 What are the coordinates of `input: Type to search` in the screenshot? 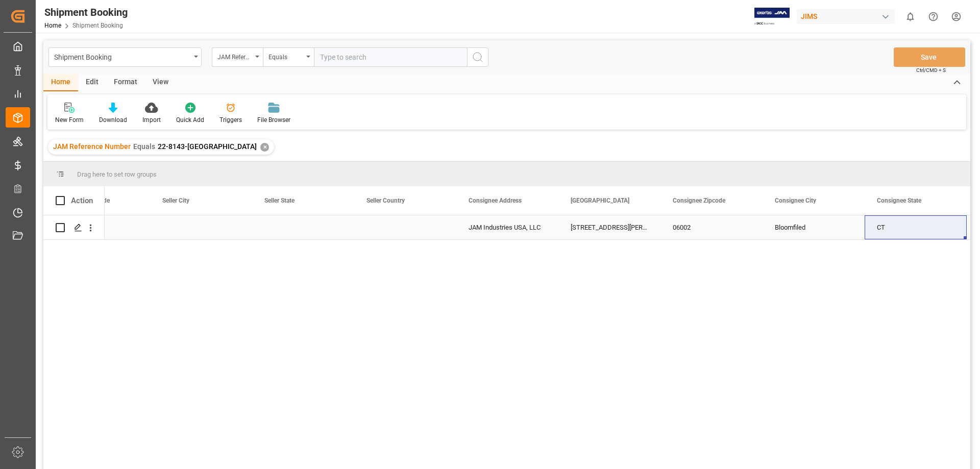 It's located at (390, 57).